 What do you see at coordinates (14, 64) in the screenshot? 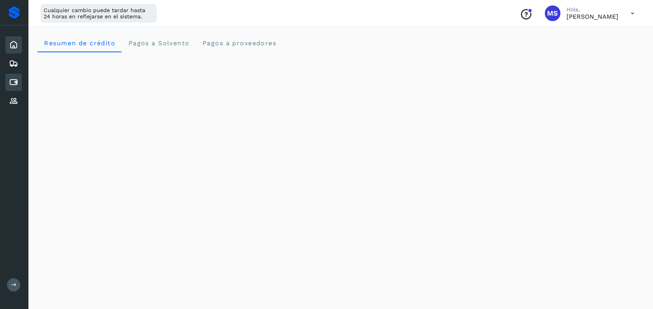
I see `div: Embarques` at bounding box center [14, 64].